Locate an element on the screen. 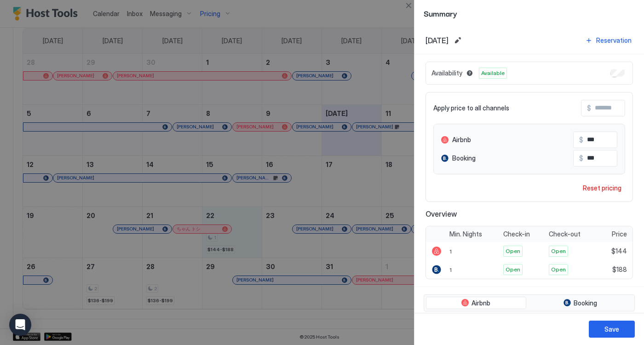 This screenshot has width=644, height=345. span: Price is located at coordinates (619, 234).